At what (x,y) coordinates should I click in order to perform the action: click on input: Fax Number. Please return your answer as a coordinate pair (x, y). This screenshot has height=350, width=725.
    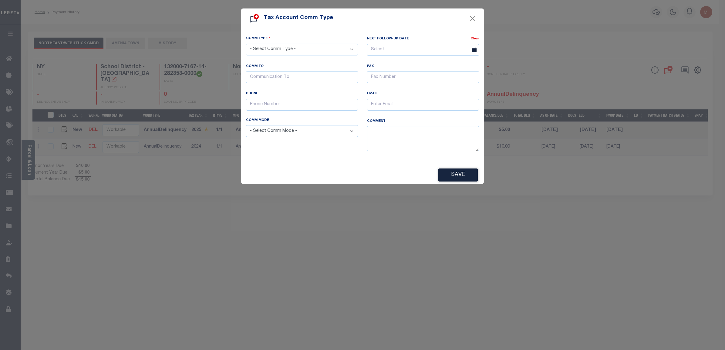
    Looking at the image, I should click on (423, 77).